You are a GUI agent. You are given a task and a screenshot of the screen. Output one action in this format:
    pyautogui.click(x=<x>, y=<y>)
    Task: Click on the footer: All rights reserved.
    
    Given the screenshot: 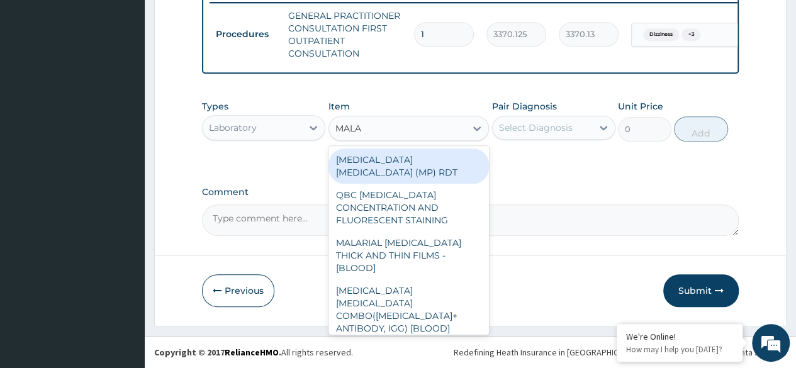 What is the action you would take?
    pyautogui.click(x=470, y=352)
    